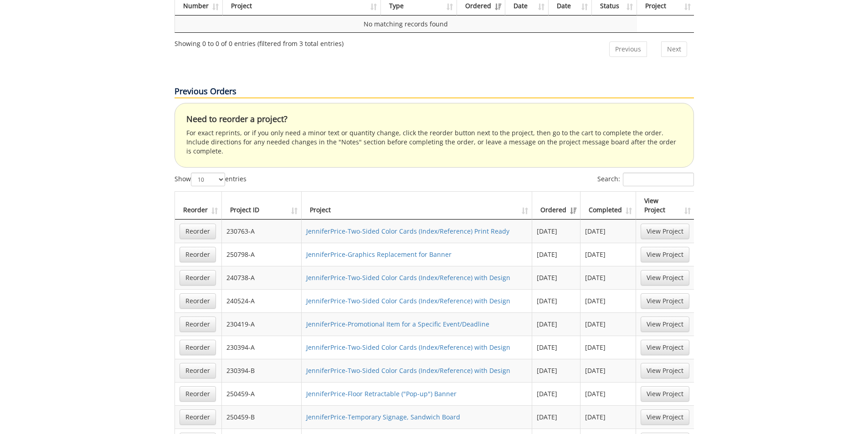 Image resolution: width=868 pixels, height=434 pixels. Describe the element at coordinates (646, 179) in the screenshot. I see `label: Search:` at that location.